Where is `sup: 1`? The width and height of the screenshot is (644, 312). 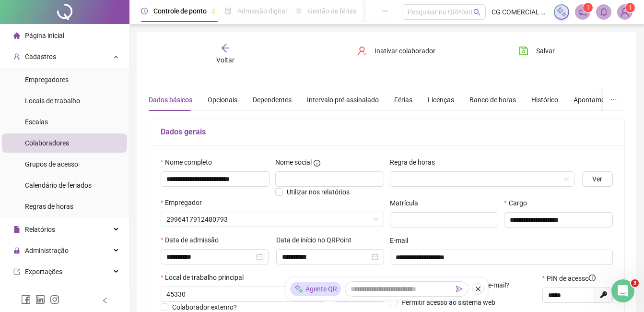 sup: 1 is located at coordinates (588, 8).